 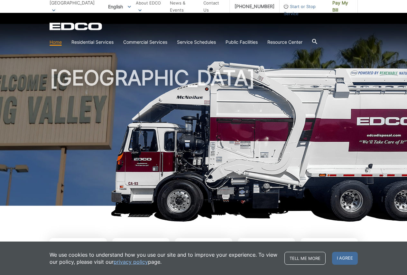 What do you see at coordinates (285, 42) in the screenshot?
I see `a: Resource Center` at bounding box center [285, 42].